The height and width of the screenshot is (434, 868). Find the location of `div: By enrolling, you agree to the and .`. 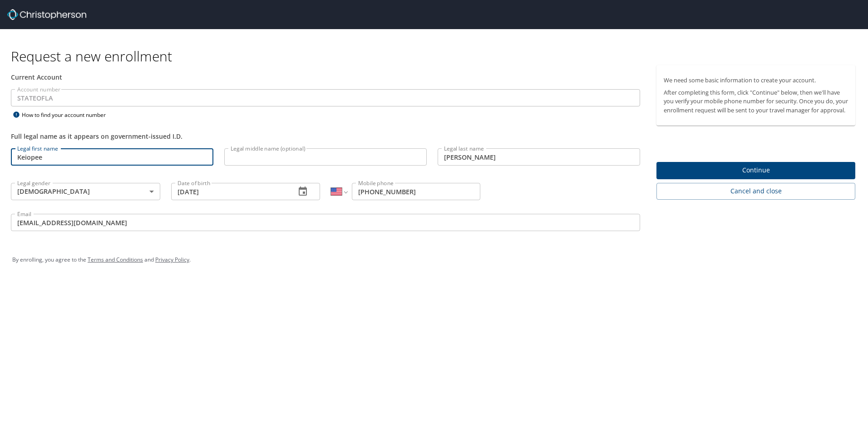

div: By enrolling, you agree to the and . is located at coordinates (434, 259).